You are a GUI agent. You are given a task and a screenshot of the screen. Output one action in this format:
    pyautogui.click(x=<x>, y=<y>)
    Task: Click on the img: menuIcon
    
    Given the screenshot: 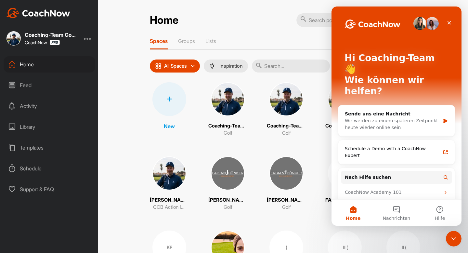 What is the action you would take?
    pyautogui.click(x=212, y=66)
    